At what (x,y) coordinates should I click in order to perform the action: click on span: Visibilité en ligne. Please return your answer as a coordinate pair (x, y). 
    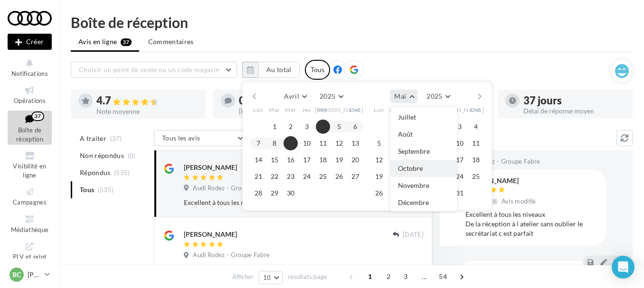
    Looking at the image, I should click on (29, 171).